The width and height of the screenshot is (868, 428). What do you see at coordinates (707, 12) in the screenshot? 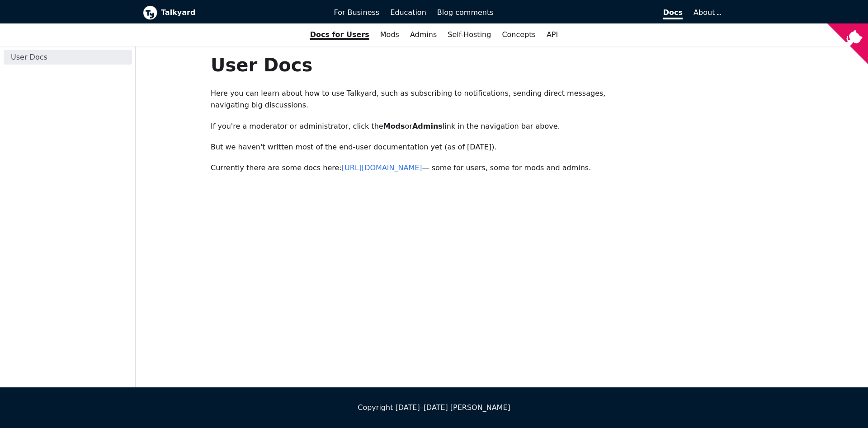
I see `a: About` at bounding box center [707, 12].